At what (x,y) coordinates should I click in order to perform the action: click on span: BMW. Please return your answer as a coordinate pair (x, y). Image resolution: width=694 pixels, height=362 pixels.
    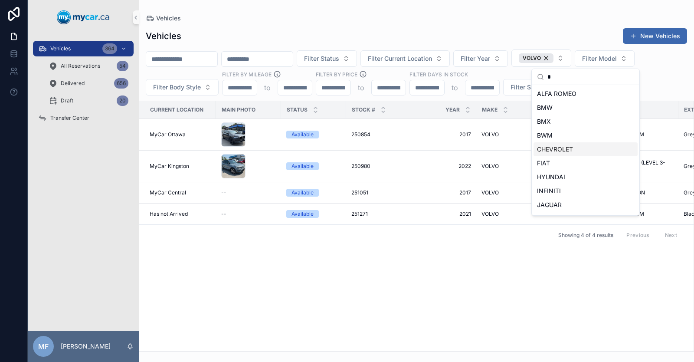
    Looking at the image, I should click on (545, 108).